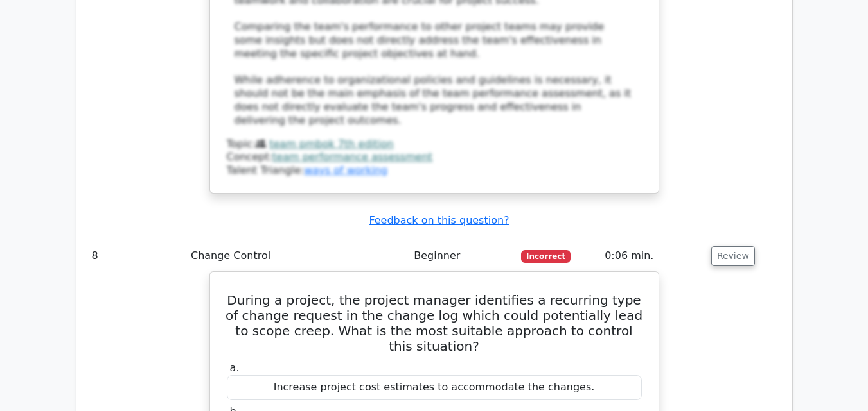  I want to click on u: Feedback on this question?, so click(438, 220).